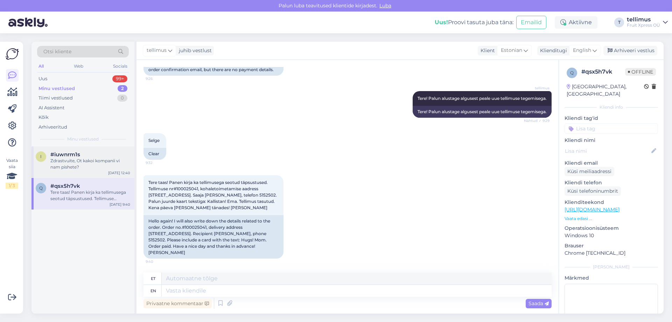 The height and width of the screenshot is (322, 672). Describe the element at coordinates (644, 25) in the screenshot. I see `div: Fruit Xpress OÜ` at that location.